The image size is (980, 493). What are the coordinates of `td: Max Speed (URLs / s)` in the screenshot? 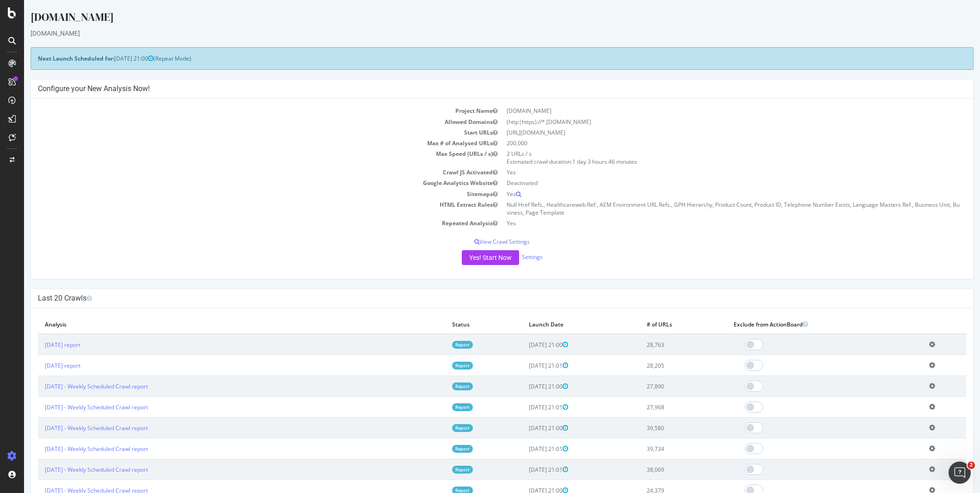 It's located at (246, 158).